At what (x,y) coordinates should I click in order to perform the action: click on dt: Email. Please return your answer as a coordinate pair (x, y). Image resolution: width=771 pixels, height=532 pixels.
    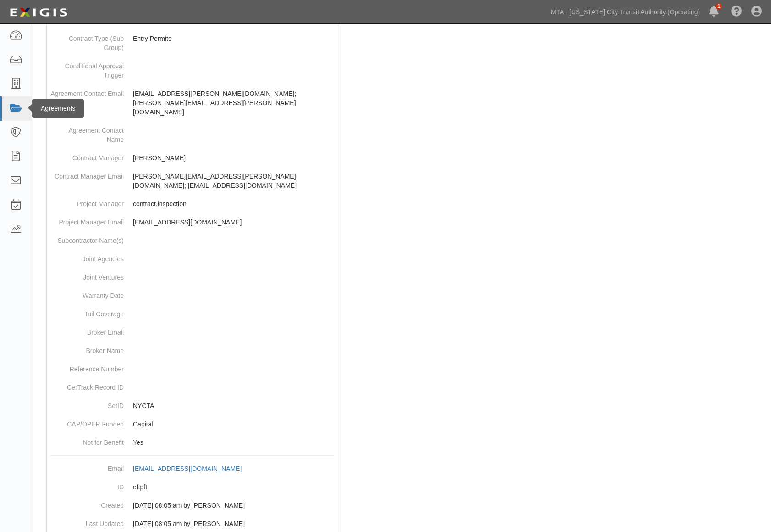
    Looking at the image, I should click on (87, 466).